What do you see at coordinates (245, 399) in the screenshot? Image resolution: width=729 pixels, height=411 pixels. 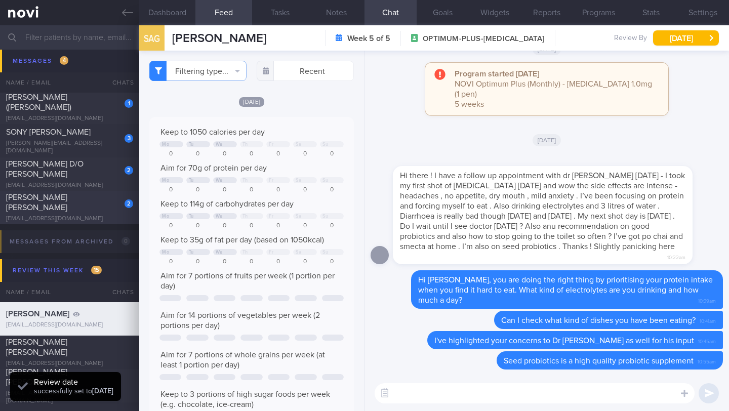 I see `span: Keep to 3 portions of high sugar foods per week (e.g. chocolate, ice-cream)` at bounding box center [245, 399].